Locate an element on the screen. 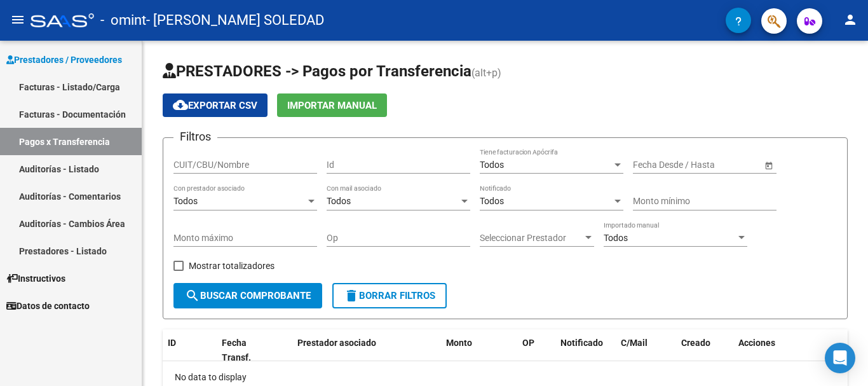  button: Exportar CSV is located at coordinates (215, 105).